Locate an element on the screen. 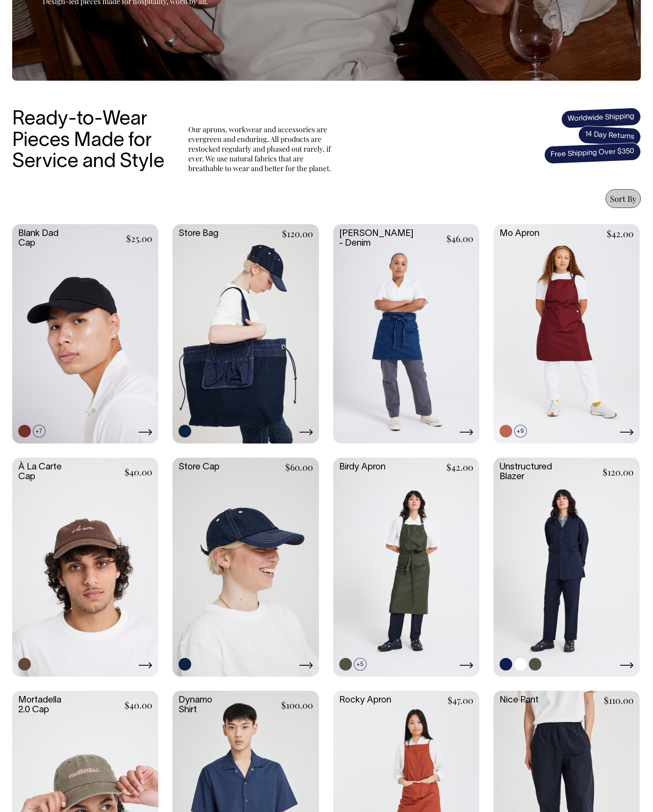  p: Our aprons, workwear and accessories are evergreen and enduring. All products are restocked regul... is located at coordinates (261, 149).